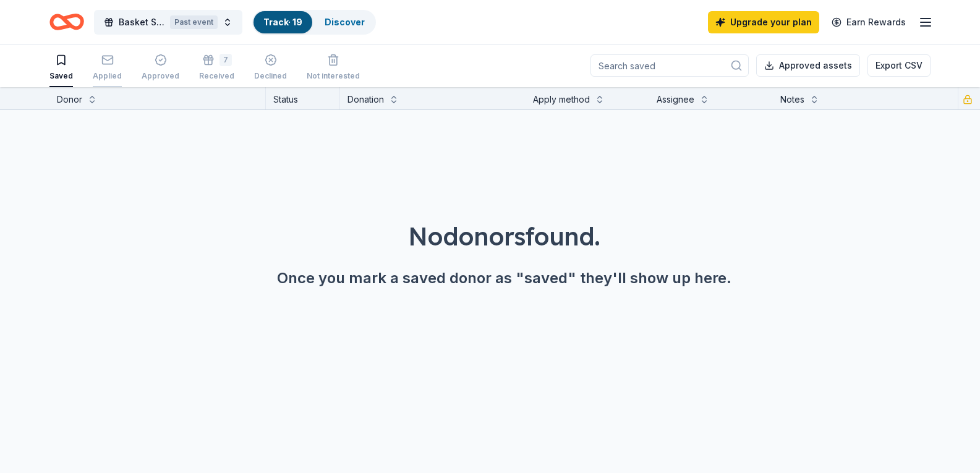 This screenshot has width=980, height=473. What do you see at coordinates (194, 22) in the screenshot?
I see `div: Past event` at bounding box center [194, 22].